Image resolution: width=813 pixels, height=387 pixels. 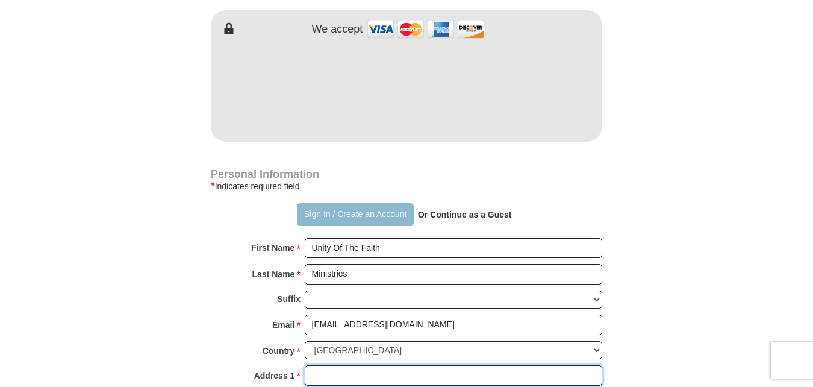 What do you see at coordinates (407, 174) in the screenshot?
I see `h4: Personal Information` at bounding box center [407, 174].